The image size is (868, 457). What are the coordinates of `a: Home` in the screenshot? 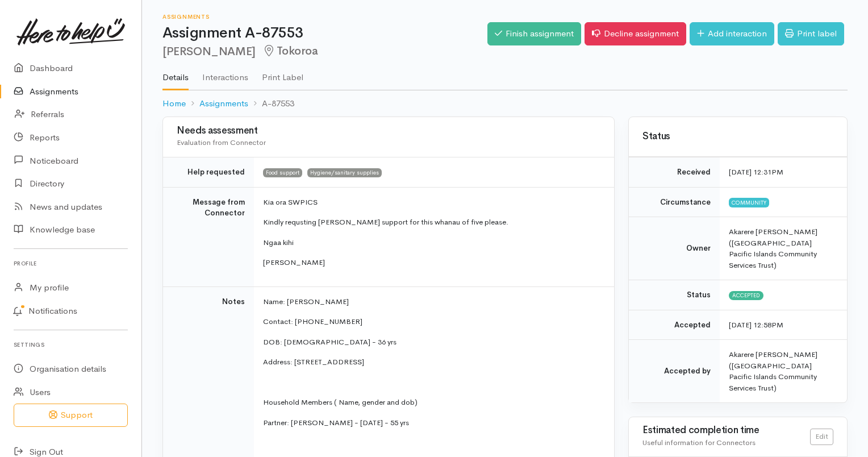 It's located at (174, 103).